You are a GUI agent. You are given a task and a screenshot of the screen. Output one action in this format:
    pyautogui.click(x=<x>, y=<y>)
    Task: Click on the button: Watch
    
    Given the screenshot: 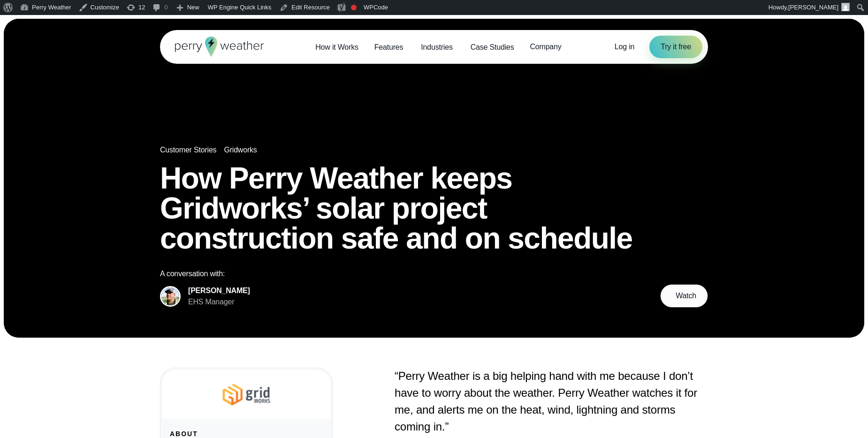 What is the action you would take?
    pyautogui.click(x=684, y=297)
    